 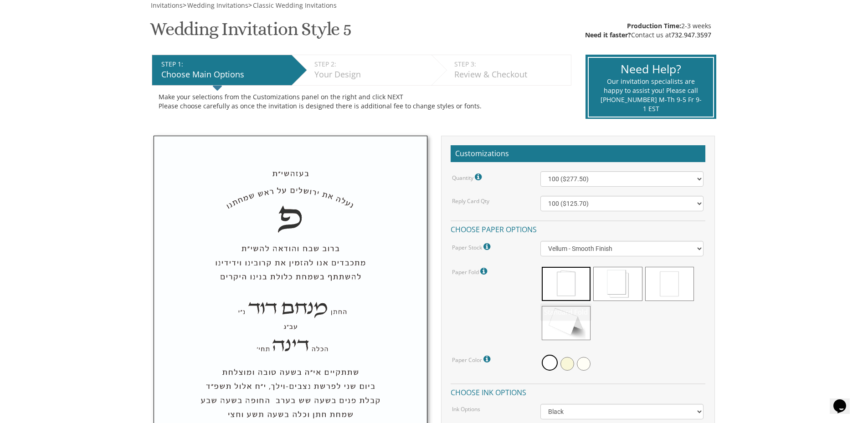 I want to click on label: Ink Options, so click(x=466, y=409).